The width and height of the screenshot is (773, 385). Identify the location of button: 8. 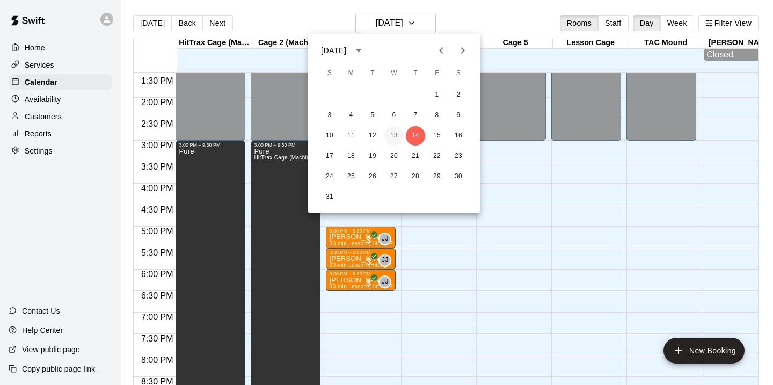
(437, 115).